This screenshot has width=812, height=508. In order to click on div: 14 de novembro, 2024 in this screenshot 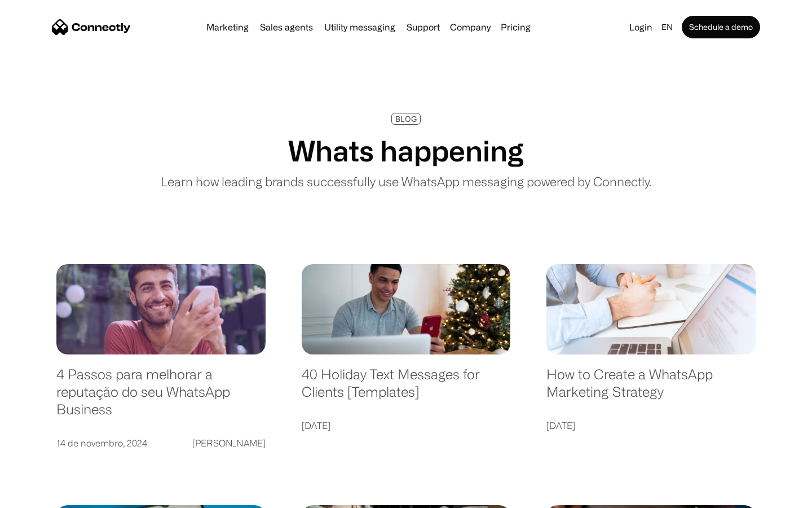, I will do `click(101, 443)`.